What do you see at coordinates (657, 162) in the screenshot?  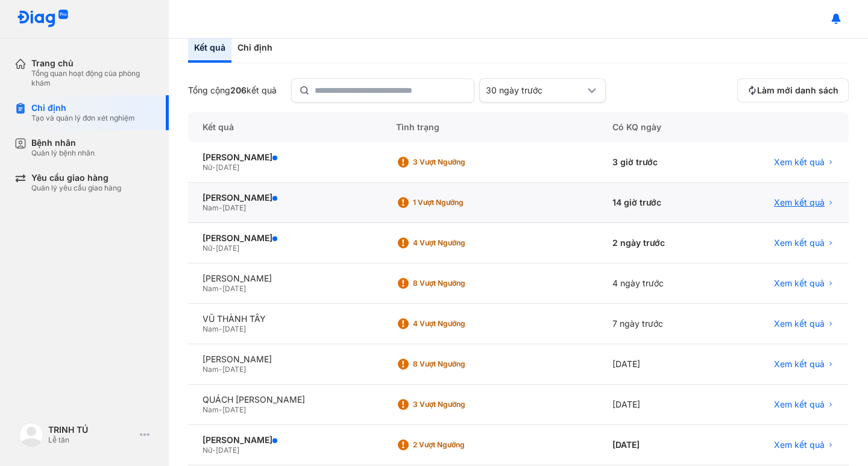 I see `div: 3 giờ trước` at bounding box center [657, 162].